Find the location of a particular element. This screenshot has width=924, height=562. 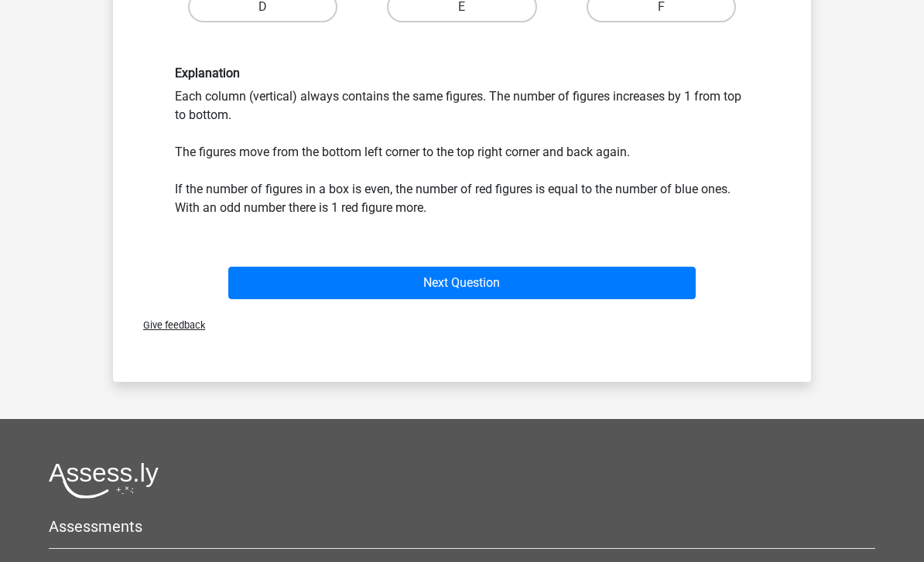

button: Next Question is located at coordinates (462, 283).